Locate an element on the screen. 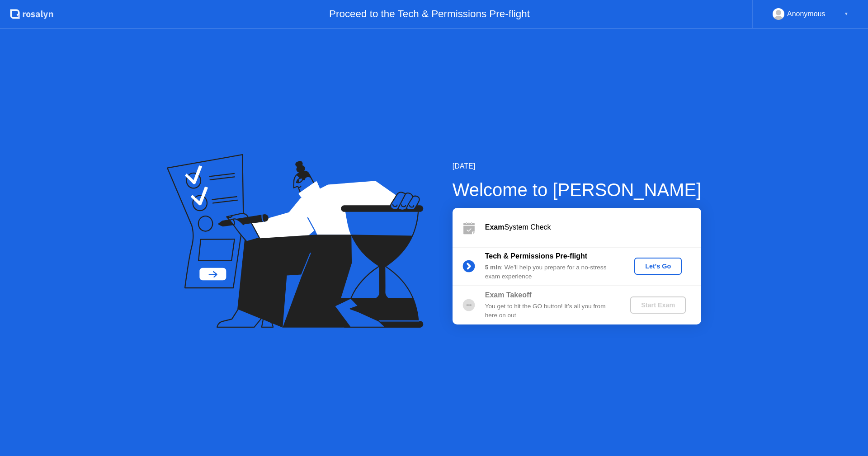 Image resolution: width=868 pixels, height=456 pixels. div: : We’ll help you prepare for a no-stress exam experience is located at coordinates (550, 272).